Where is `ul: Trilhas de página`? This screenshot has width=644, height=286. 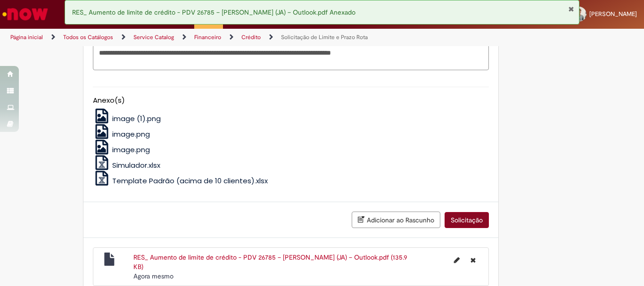 ul: Trilhas de página is located at coordinates (214, 37).